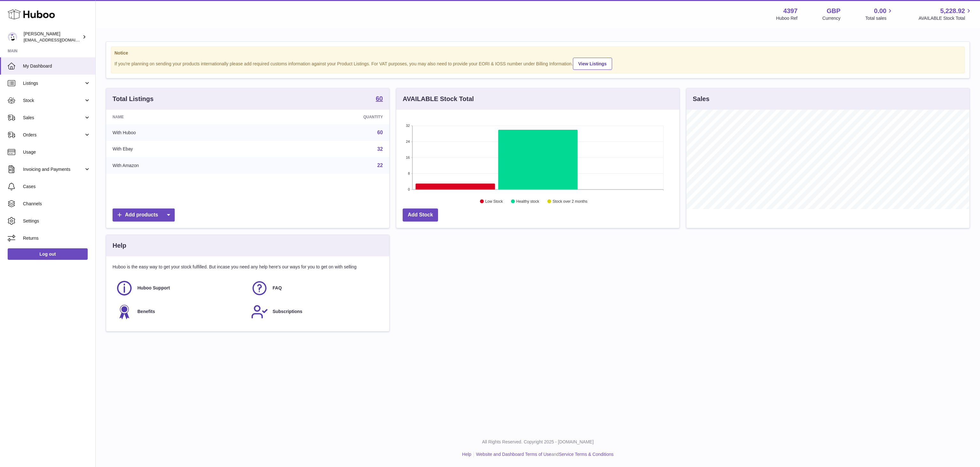 Image resolution: width=980 pixels, height=467 pixels. I want to click on th: Name, so click(184, 117).